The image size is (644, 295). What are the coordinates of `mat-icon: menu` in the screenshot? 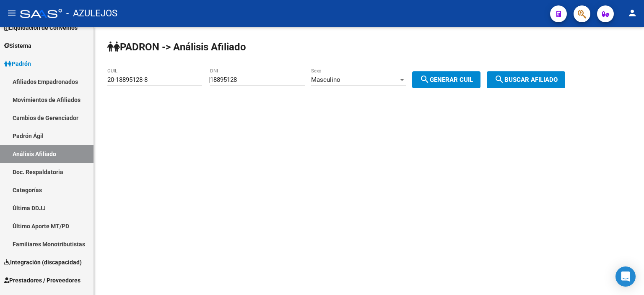 It's located at (12, 13).